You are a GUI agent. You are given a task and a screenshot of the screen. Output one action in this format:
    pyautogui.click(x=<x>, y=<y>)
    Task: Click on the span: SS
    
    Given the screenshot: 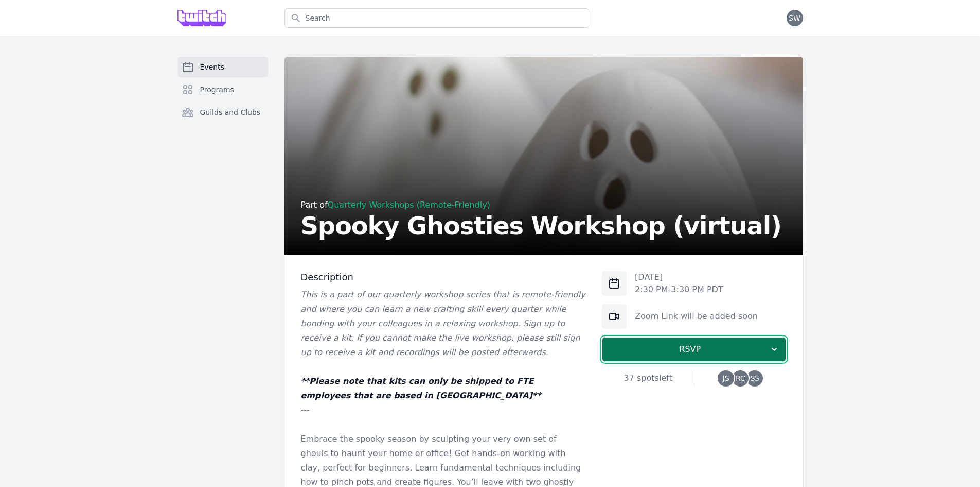 What is the action you would take?
    pyautogui.click(x=755, y=378)
    